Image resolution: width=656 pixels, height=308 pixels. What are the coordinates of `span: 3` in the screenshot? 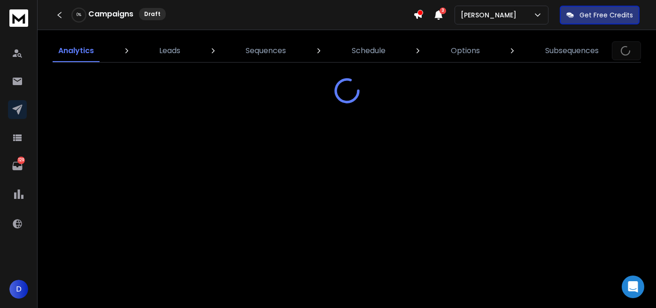 It's located at (443, 11).